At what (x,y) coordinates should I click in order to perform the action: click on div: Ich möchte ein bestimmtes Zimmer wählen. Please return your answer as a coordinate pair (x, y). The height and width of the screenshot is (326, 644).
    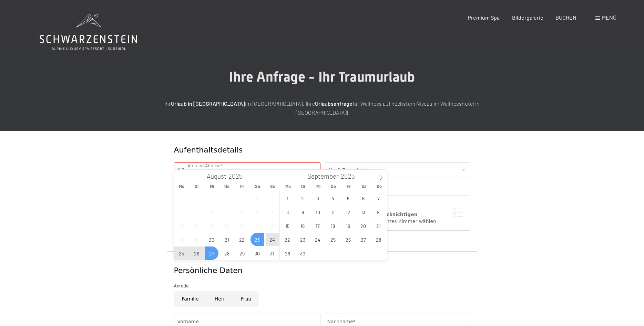
    Looking at the image, I should click on (397, 221).